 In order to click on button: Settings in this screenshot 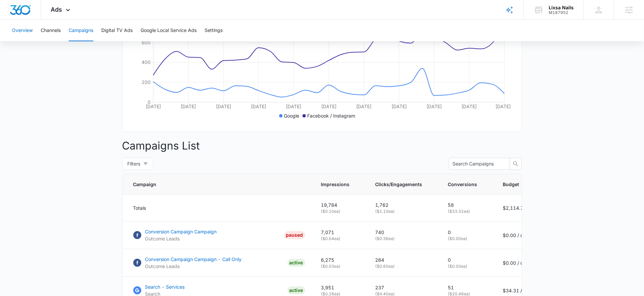, I will do `click(213, 30)`.